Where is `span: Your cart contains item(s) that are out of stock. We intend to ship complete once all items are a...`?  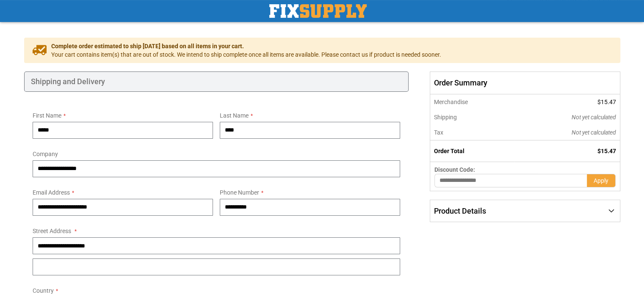 span: Your cart contains item(s) that are out of stock. We intend to ship complete once all items are a... is located at coordinates (246, 55).